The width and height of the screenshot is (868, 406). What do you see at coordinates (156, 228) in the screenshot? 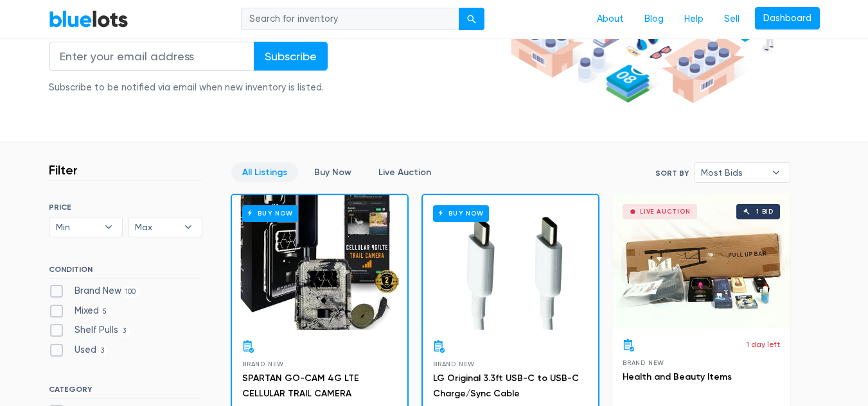
I see `span: Max` at bounding box center [156, 228].